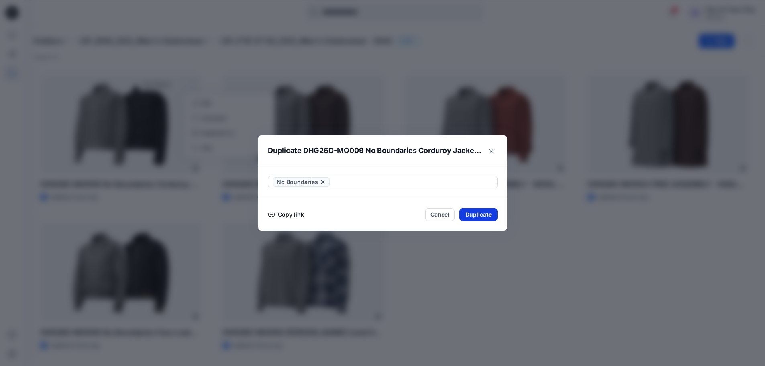 The height and width of the screenshot is (366, 765). Describe the element at coordinates (297, 182) in the screenshot. I see `span: No Boundaries` at that location.